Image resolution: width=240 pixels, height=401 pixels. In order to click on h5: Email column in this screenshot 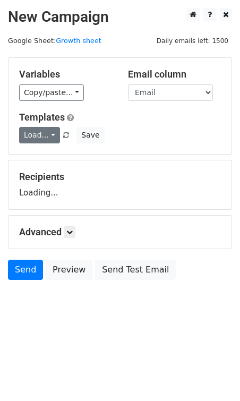, I will do `click(174, 74)`.